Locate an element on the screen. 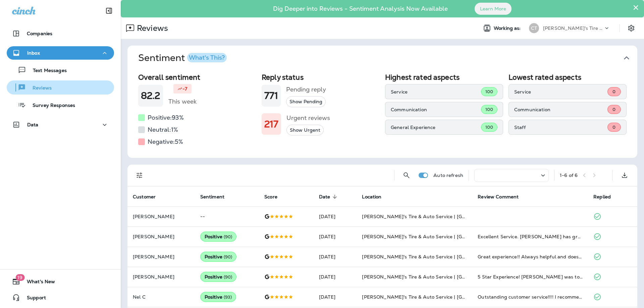  h2: Lowest rated aspects is located at coordinates (567, 77).